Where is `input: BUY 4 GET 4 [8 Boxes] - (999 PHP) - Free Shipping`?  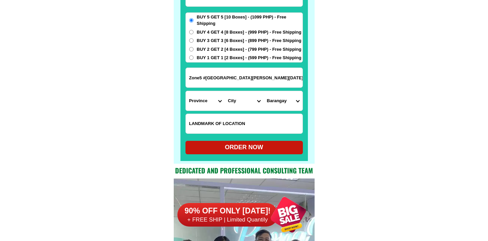
input: BUY 4 GET 4 [8 Boxes] - (999 PHP) - Free Shipping is located at coordinates (191, 32).